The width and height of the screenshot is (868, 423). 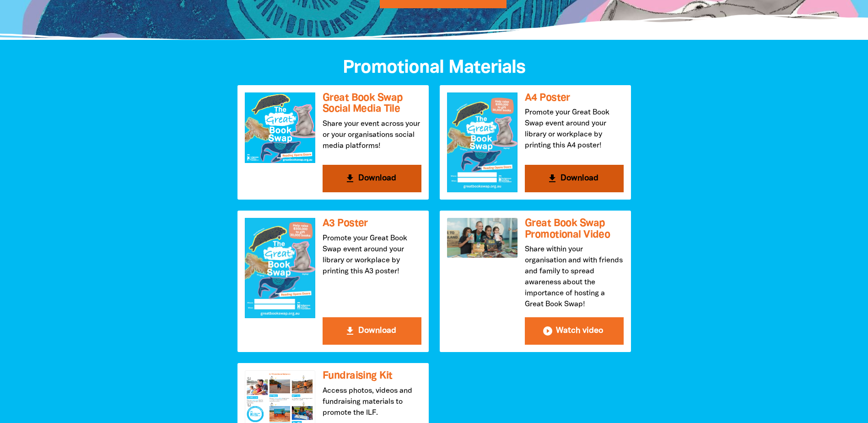 What do you see at coordinates (574, 98) in the screenshot?
I see `h3: A4 Poster` at bounding box center [574, 98].